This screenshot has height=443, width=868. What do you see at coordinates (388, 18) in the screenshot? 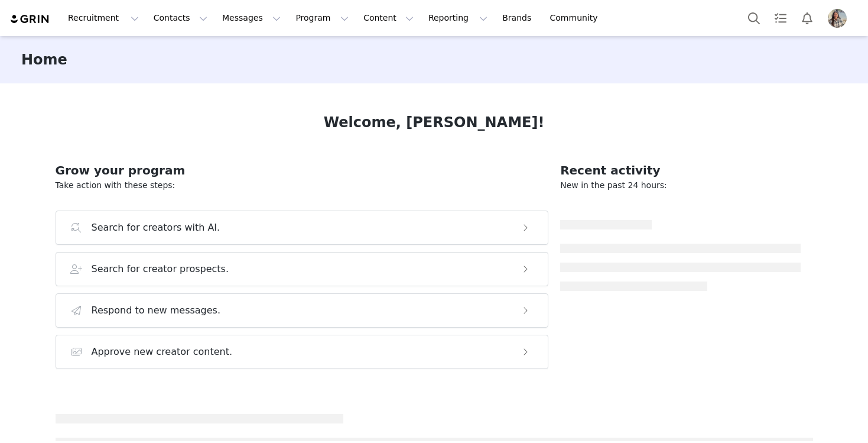
I see `button: Content` at bounding box center [388, 18].